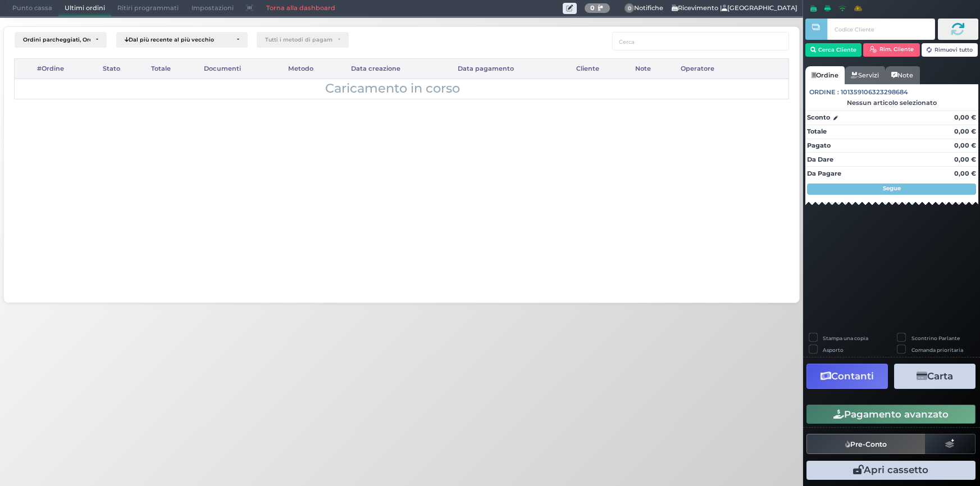 This screenshot has height=486, width=980. What do you see at coordinates (32, 8) in the screenshot?
I see `span: Punto cassa` at bounding box center [32, 8].